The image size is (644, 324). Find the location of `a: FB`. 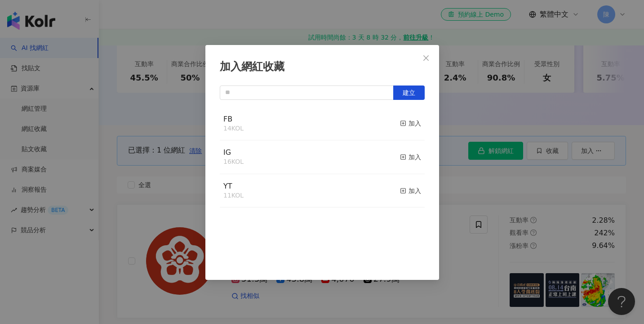

a: FB is located at coordinates (228, 119).